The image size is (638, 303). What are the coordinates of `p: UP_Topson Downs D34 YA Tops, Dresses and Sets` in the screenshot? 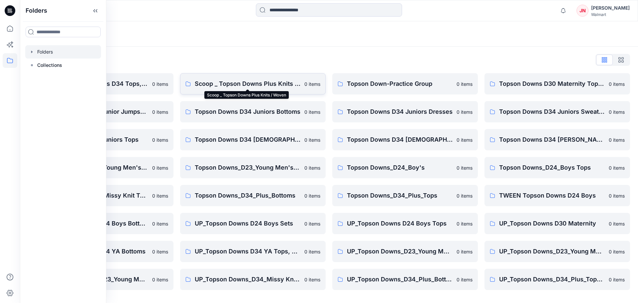 It's located at (248, 251).